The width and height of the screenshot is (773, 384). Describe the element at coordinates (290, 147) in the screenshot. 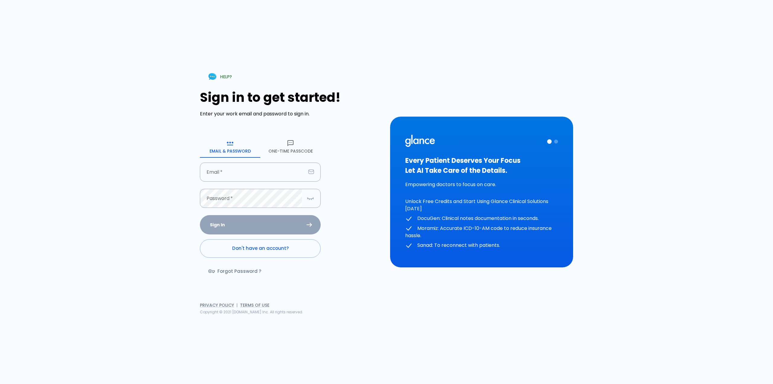

I see `button: One-Time Passcode` at that location.